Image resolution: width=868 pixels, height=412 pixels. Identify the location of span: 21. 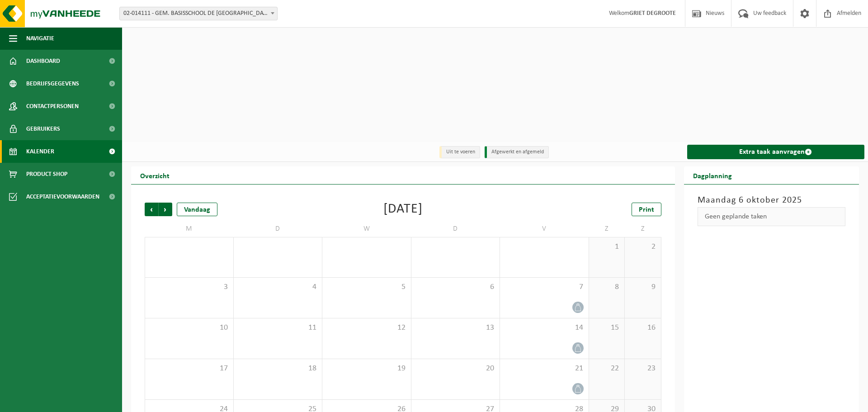
(544, 369).